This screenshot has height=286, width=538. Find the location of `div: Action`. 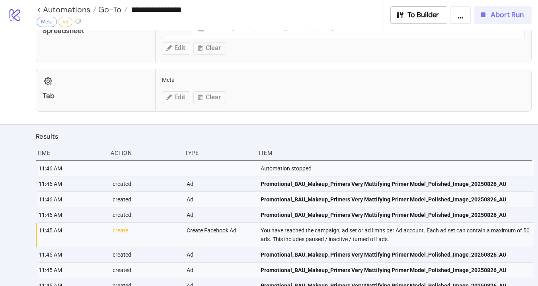

div: Action is located at coordinates (144, 153).